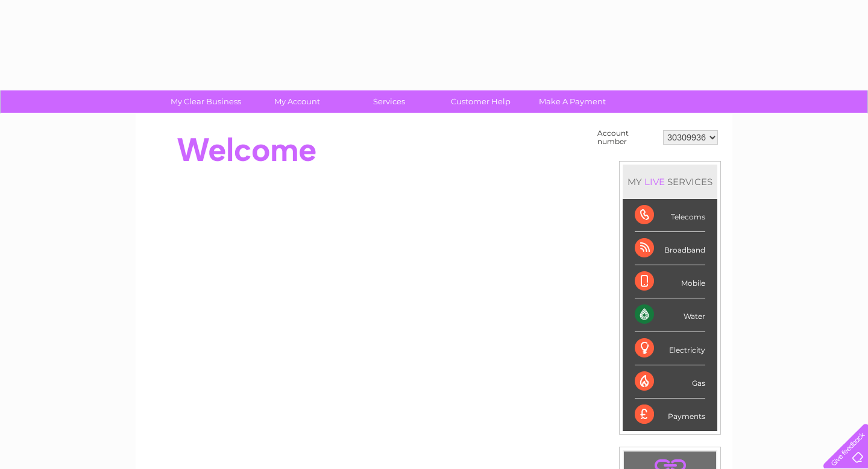 The width and height of the screenshot is (868, 469). I want to click on div: Mobile, so click(670, 282).